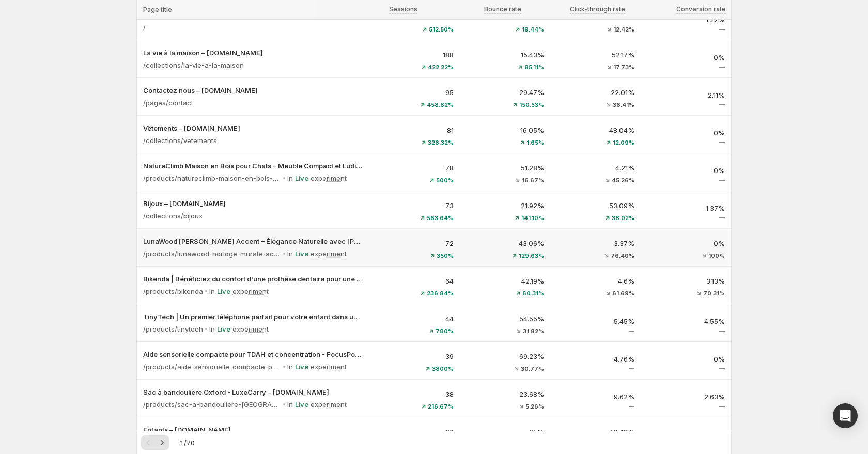 The image size is (868, 454). Describe the element at coordinates (441, 30) in the screenshot. I see `span: 512.50%` at that location.